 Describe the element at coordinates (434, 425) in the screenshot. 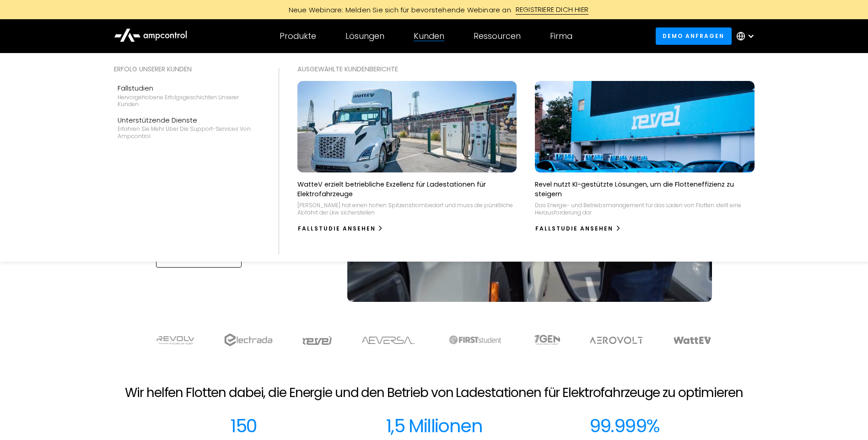

I see `div: 1,5 Millionen` at that location.